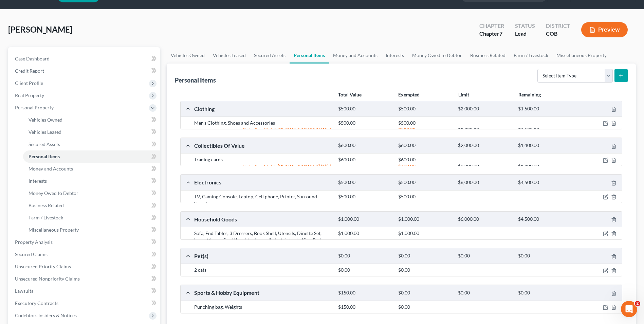 The height and width of the screenshot is (324, 644). What do you see at coordinates (29, 95) in the screenshot?
I see `span: Real Property` at bounding box center [29, 95].